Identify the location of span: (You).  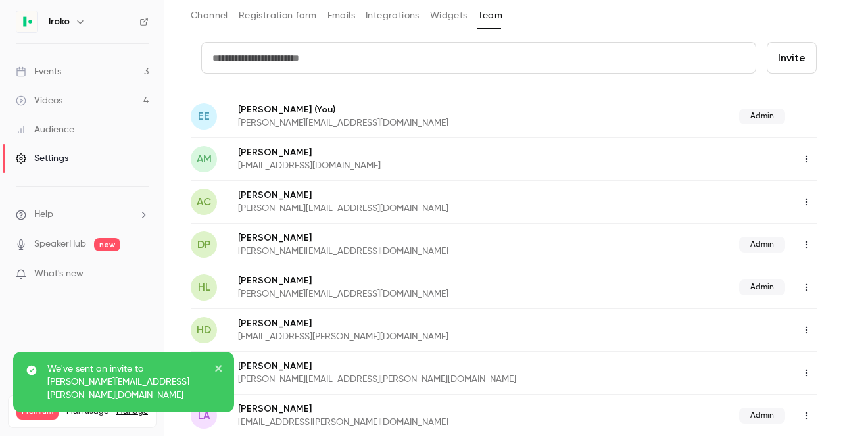
(324, 109).